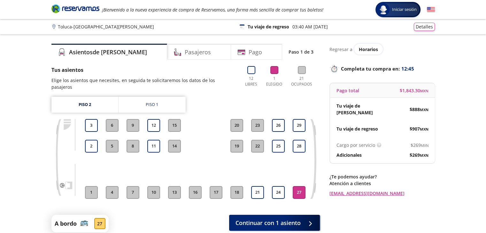  What do you see at coordinates (382, 183) in the screenshot?
I see `p: Atención a clientes` at bounding box center [382, 183].